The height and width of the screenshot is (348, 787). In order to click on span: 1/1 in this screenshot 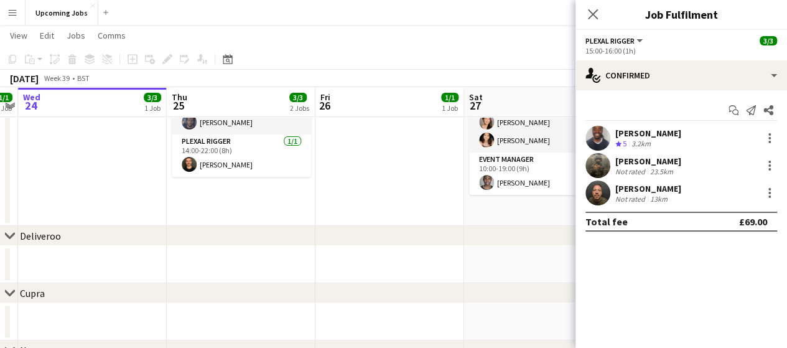, I will do `click(450, 97)`.